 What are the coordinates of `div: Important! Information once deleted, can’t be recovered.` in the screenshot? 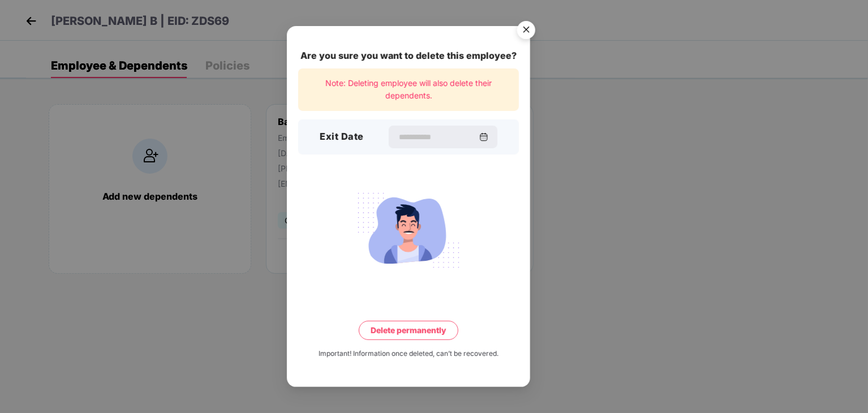 It's located at (408, 353).